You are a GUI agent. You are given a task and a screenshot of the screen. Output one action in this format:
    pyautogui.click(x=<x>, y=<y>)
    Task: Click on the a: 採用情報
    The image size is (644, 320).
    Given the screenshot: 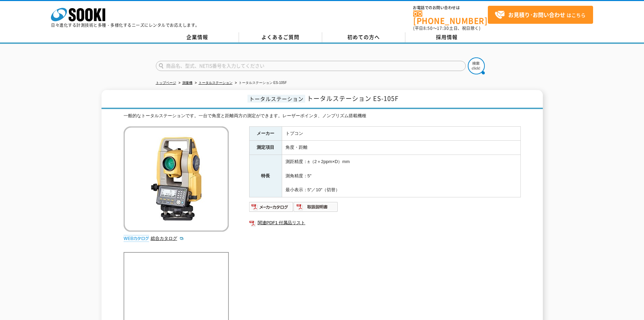 What is the action you would take?
    pyautogui.click(x=447, y=37)
    